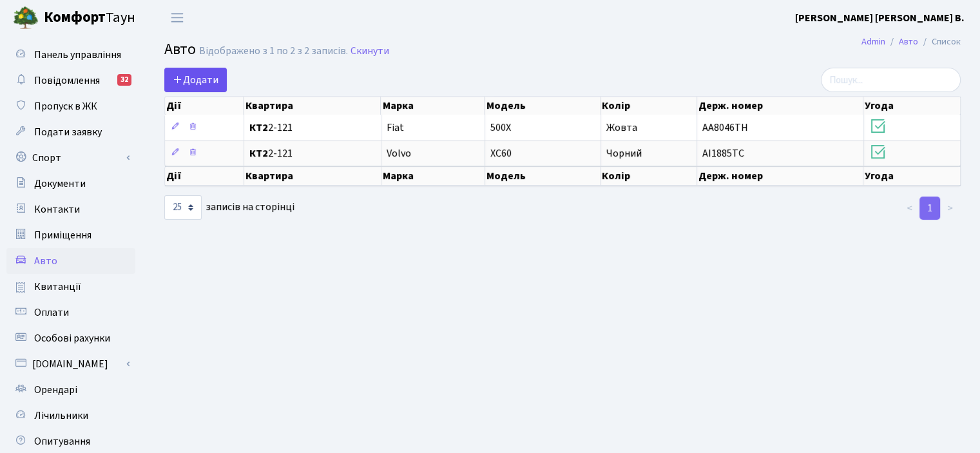 The width and height of the screenshot is (980, 453). Describe the element at coordinates (196, 80) in the screenshot. I see `a: Додати` at that location.